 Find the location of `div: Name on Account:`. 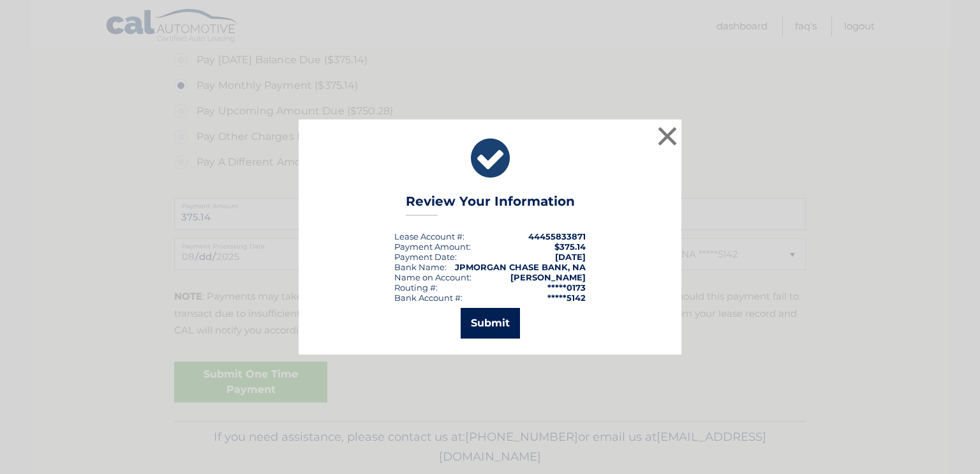

div: Name on Account: is located at coordinates (432, 277).